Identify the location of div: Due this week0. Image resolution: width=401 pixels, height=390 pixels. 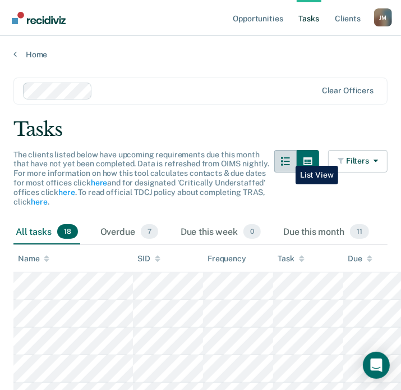
(221, 232).